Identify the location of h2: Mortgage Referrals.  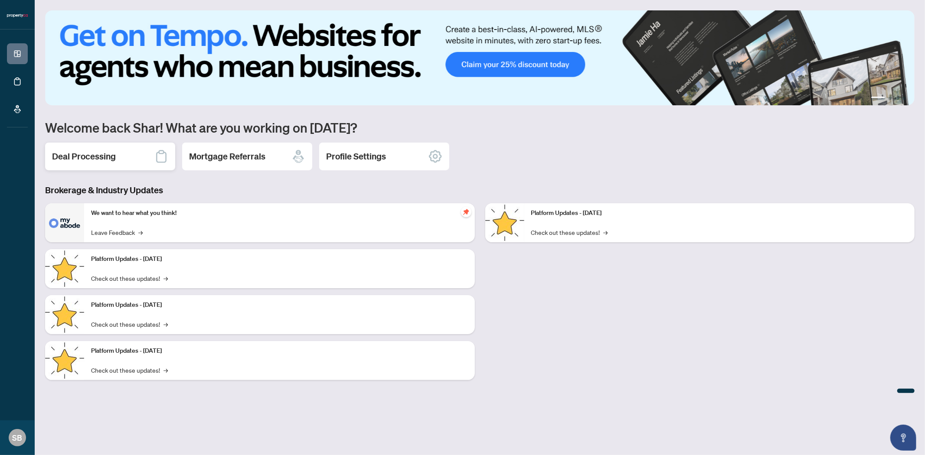
(227, 157).